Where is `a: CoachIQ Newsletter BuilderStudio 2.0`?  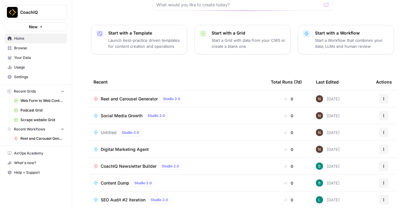 a: CoachIQ Newsletter BuilderStudio 2.0 is located at coordinates (177, 166).